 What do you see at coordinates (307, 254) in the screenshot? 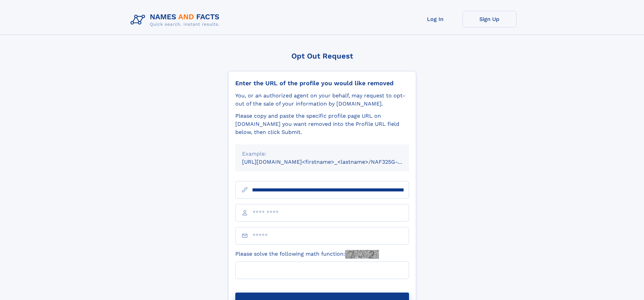
I see `label: Please solve the following math function:` at bounding box center [307, 254].